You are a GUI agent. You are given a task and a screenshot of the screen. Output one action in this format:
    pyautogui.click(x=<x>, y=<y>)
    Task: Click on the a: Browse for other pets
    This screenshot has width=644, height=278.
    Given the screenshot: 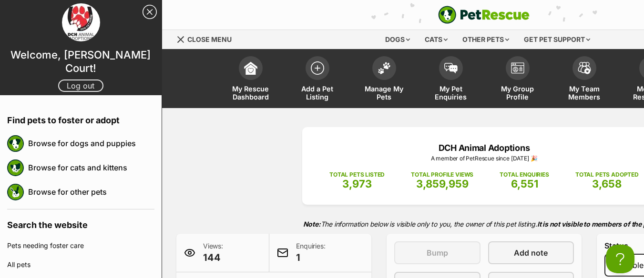 What is the action you would take?
    pyautogui.click(x=91, y=192)
    